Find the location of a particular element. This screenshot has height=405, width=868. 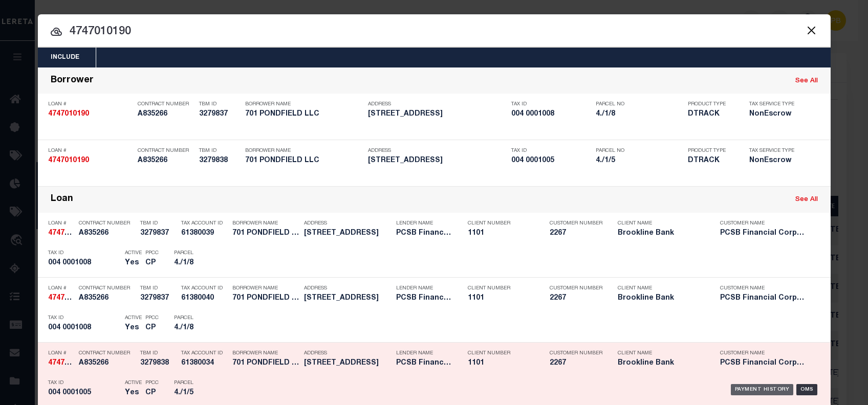

div: Borrower is located at coordinates (72, 81).